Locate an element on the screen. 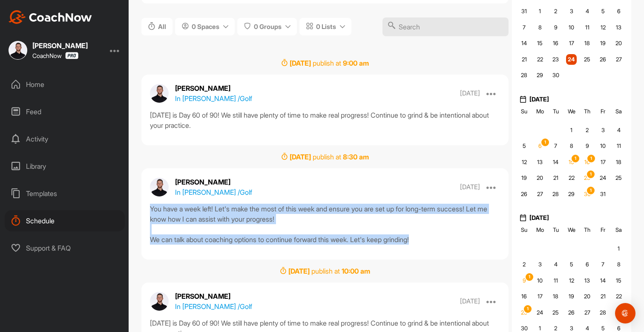  span: 13 is located at coordinates (618, 27).